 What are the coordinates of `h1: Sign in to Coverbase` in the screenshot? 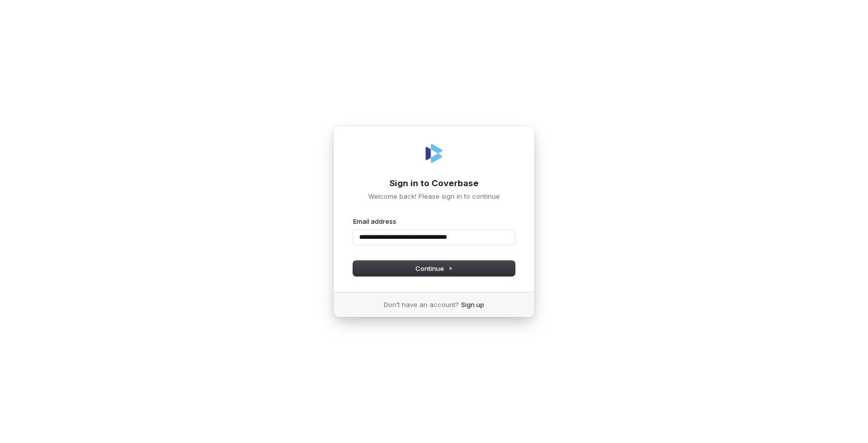 It's located at (434, 184).